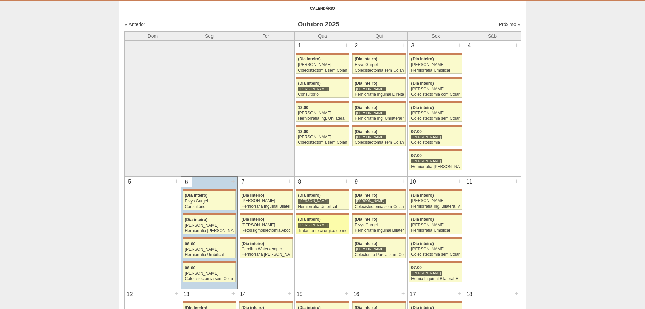 The height and width of the screenshot is (309, 645). What do you see at coordinates (322, 94) in the screenshot?
I see `div: Consultório` at bounding box center [322, 94].